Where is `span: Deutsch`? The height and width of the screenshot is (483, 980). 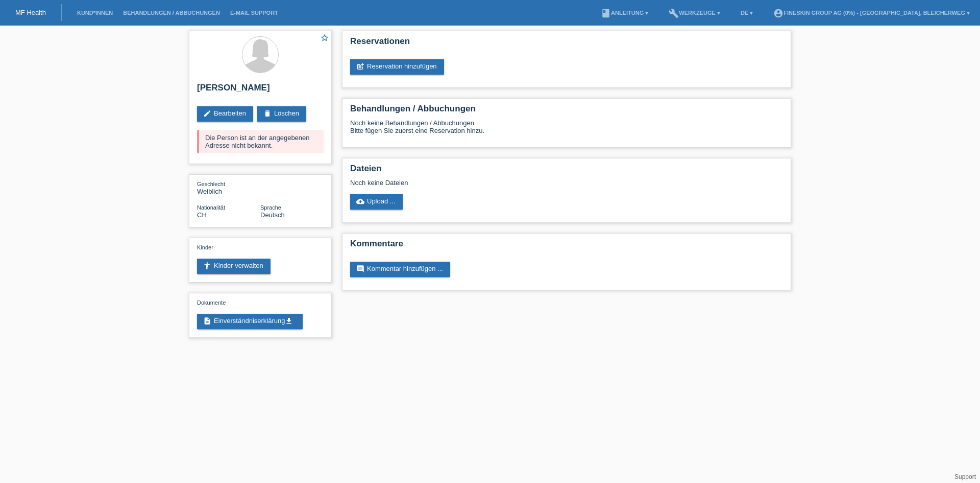
span: Deutsch is located at coordinates (272, 215).